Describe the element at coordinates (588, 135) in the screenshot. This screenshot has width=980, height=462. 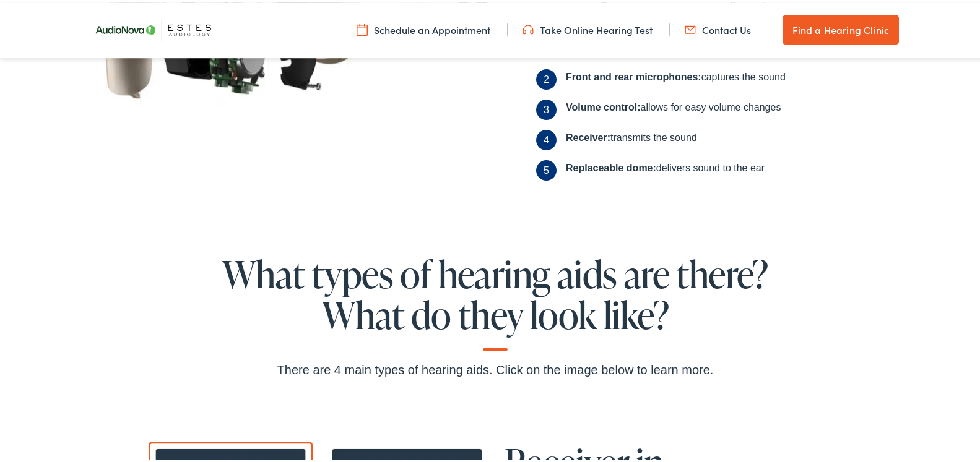
I see `b: Receiver:` at that location.